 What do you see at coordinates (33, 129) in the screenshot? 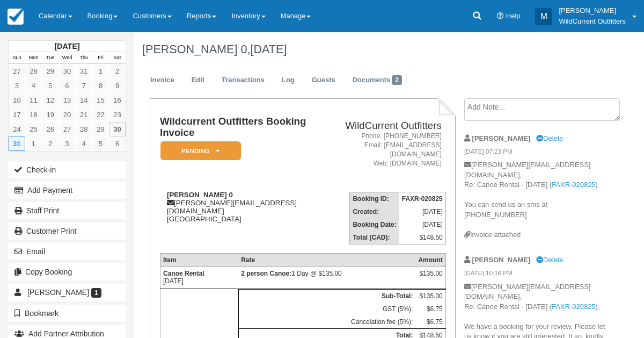
I see `a: 25` at bounding box center [33, 129].